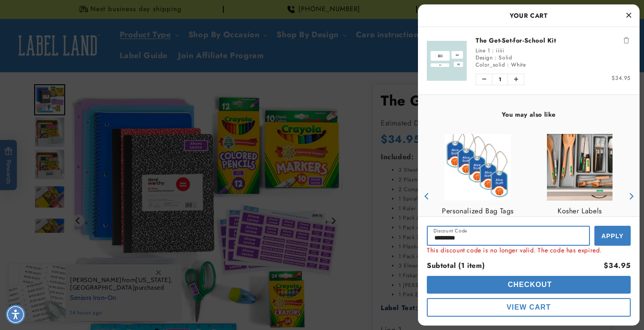 Image resolution: width=644 pixels, height=330 pixels. I want to click on div: This discount code is no longer valid. The code has expired., so click(529, 250).